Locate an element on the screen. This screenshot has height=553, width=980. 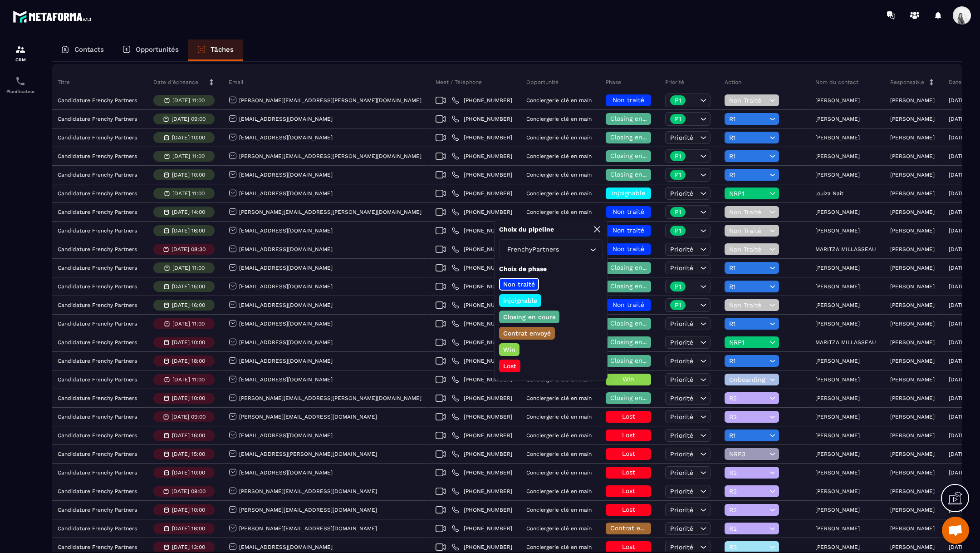
p: Contrat envoyé is located at coordinates (527, 333).